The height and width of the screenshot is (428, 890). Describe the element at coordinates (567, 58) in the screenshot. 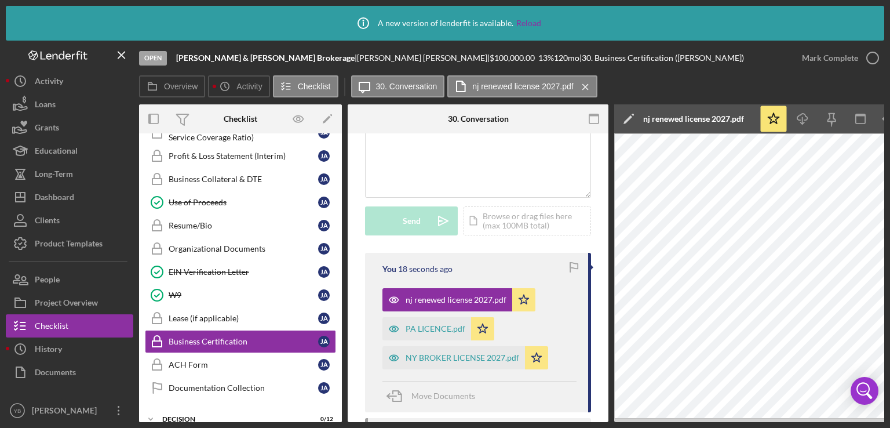

I see `div: 120 mo` at that location.